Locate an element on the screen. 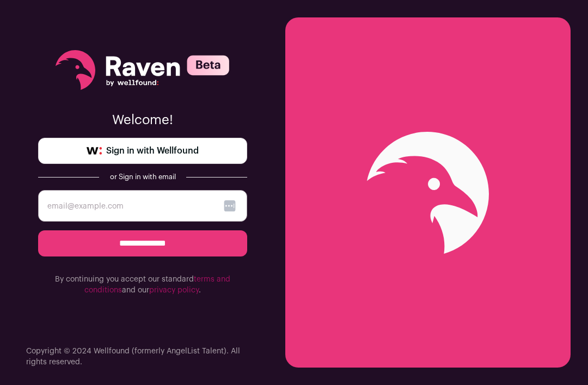 The width and height of the screenshot is (588, 385). div: or Sign in with email is located at coordinates (143, 177).